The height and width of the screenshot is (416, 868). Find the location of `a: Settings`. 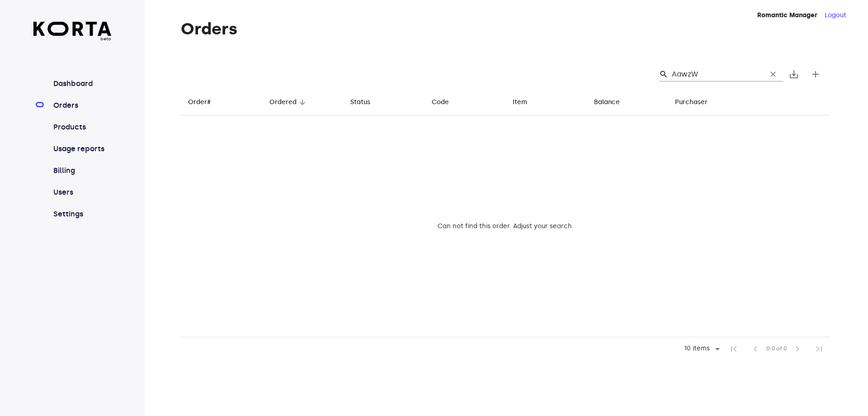

a: Settings is located at coordinates (81, 214).